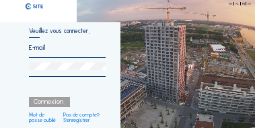  Describe the element at coordinates (43, 117) in the screenshot. I see `a: Mot de passe oublié` at that location.